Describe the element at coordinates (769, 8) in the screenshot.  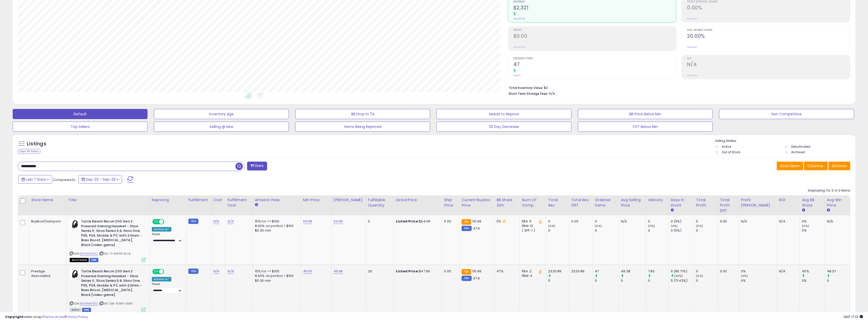
I see `h2: 0.00%` at that location.